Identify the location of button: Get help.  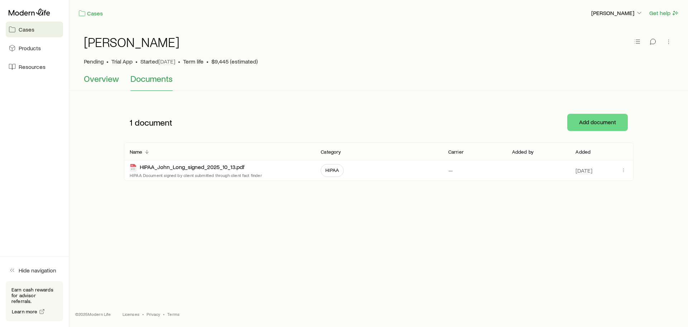
(664, 13).